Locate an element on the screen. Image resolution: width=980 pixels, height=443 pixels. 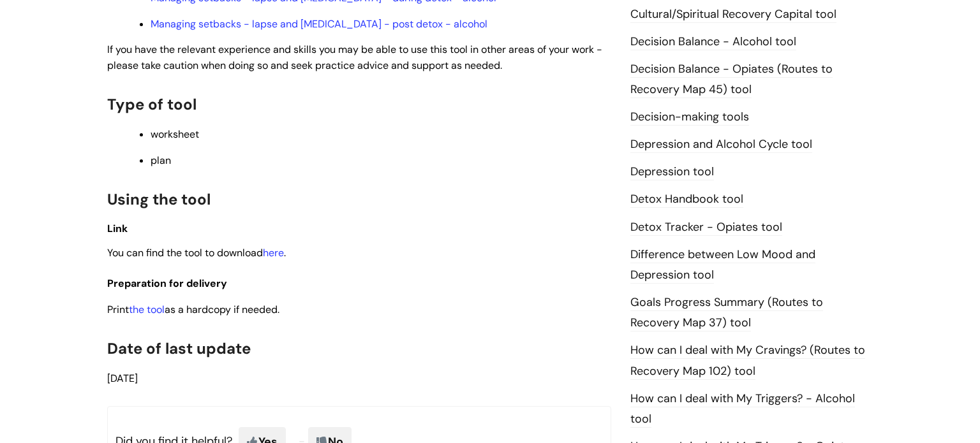
span: Preparation for delivery is located at coordinates (167, 283).